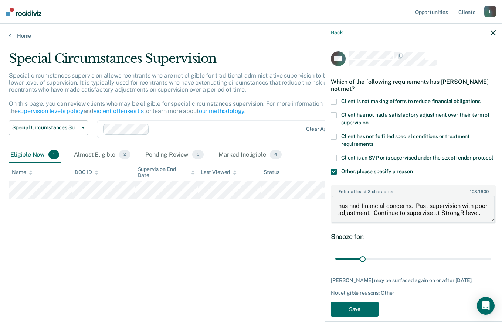 This screenshot has width=502, height=322. Describe the element at coordinates (322, 129) in the screenshot. I see `div: Clear agents` at that location.